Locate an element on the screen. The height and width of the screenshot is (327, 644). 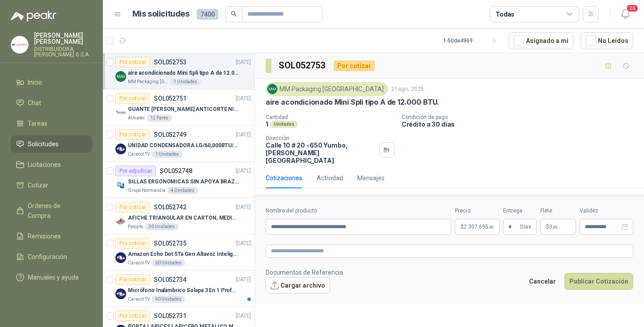
span: 0 is located at coordinates (553, 227).